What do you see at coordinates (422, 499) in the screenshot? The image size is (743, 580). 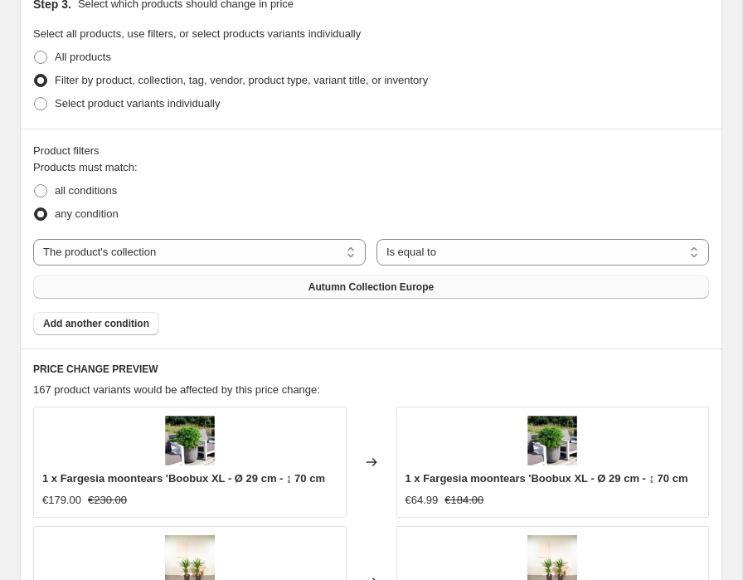 I see `span: €64.99` at bounding box center [422, 499].